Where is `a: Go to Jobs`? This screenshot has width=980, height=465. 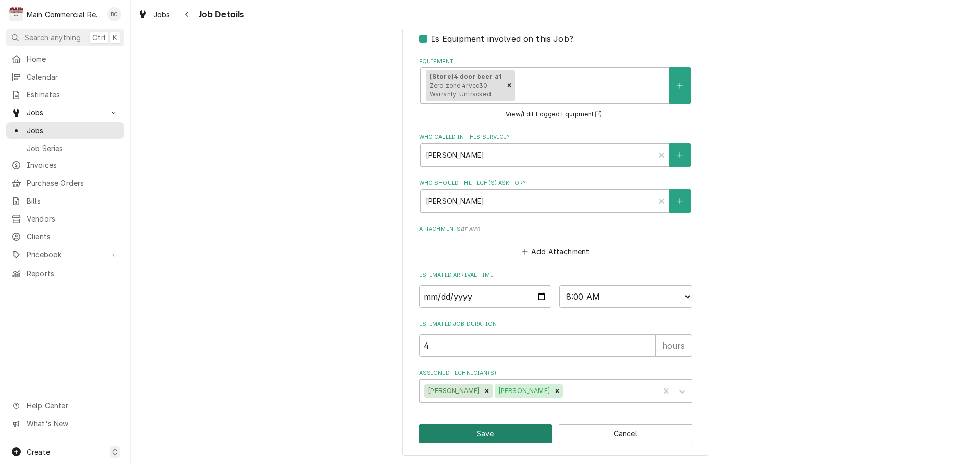
a: Go to Jobs is located at coordinates (65, 112).